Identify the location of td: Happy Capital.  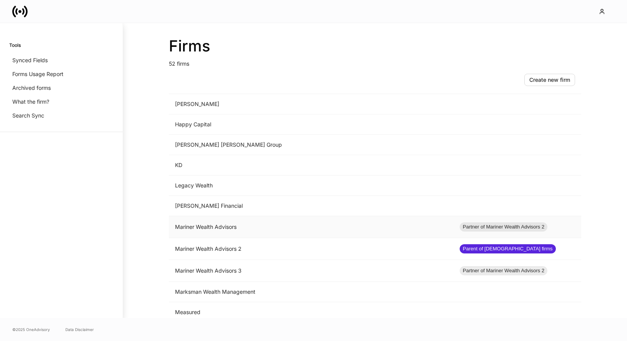
(311, 125).